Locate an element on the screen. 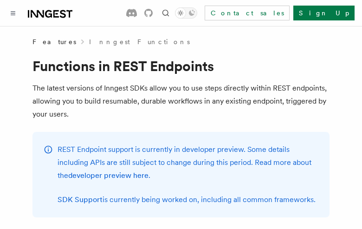 This screenshot has height=229, width=362. h1: Functions in REST Endpoints is located at coordinates (181, 66).